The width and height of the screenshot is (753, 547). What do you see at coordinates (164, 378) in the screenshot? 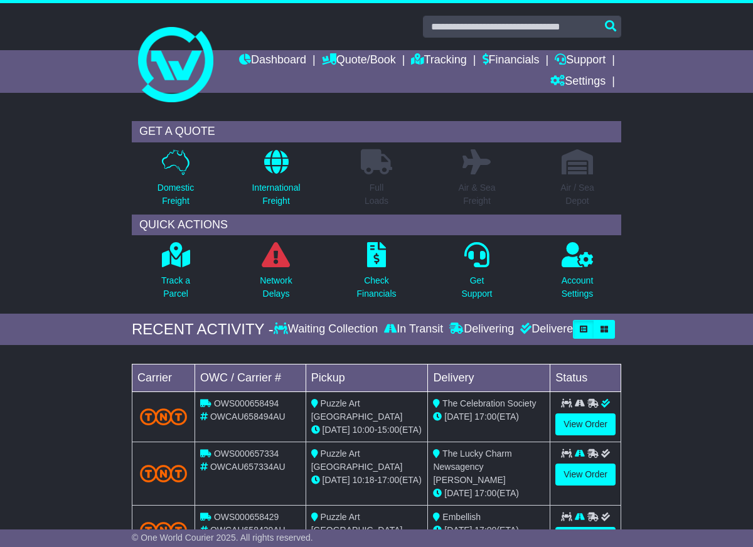
I see `td: Carrier` at bounding box center [164, 378].